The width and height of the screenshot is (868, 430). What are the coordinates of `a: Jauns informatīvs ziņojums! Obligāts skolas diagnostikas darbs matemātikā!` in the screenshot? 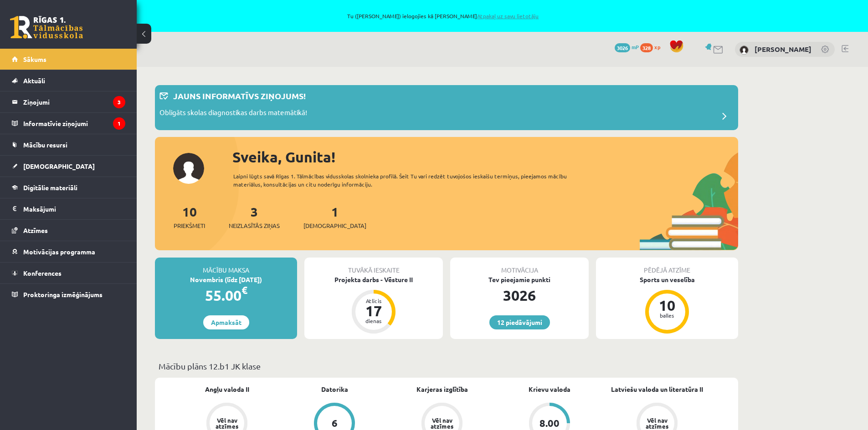 It's located at (446, 108).